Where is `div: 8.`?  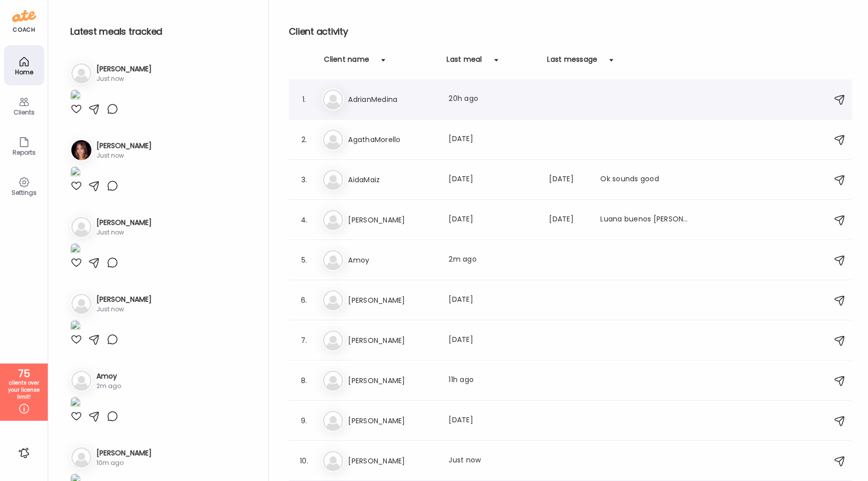
div: 8. is located at coordinates (304, 380).